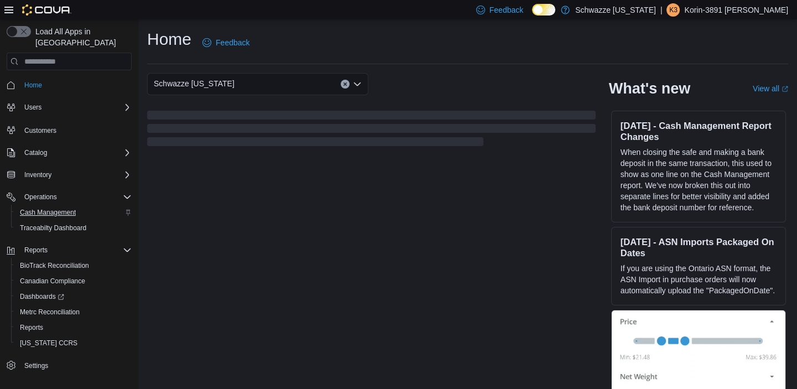  Describe the element at coordinates (532, 15) in the screenshot. I see `span: Dark Mode` at that location.